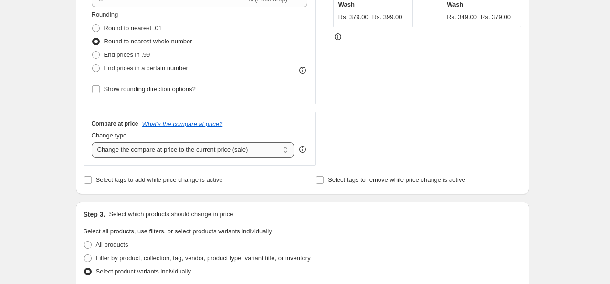 The width and height of the screenshot is (610, 284). I want to click on span: End prices in .99, so click(127, 54).